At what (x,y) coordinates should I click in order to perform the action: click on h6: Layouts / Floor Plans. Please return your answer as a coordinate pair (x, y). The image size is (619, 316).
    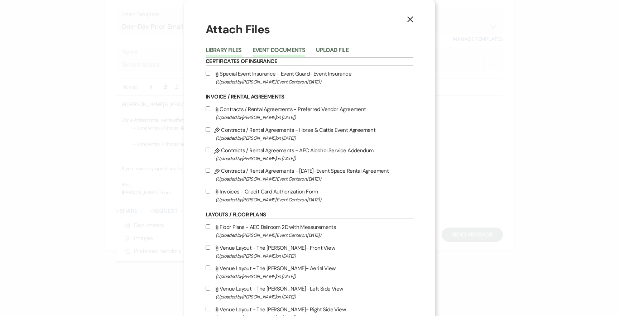
    Looking at the image, I should click on (310, 215).